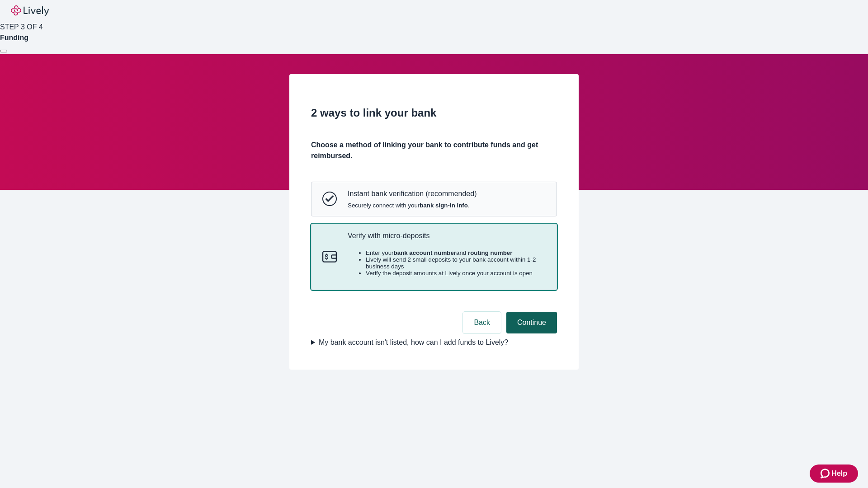  I want to click on h2: 2 ways to link your bank, so click(434, 113).